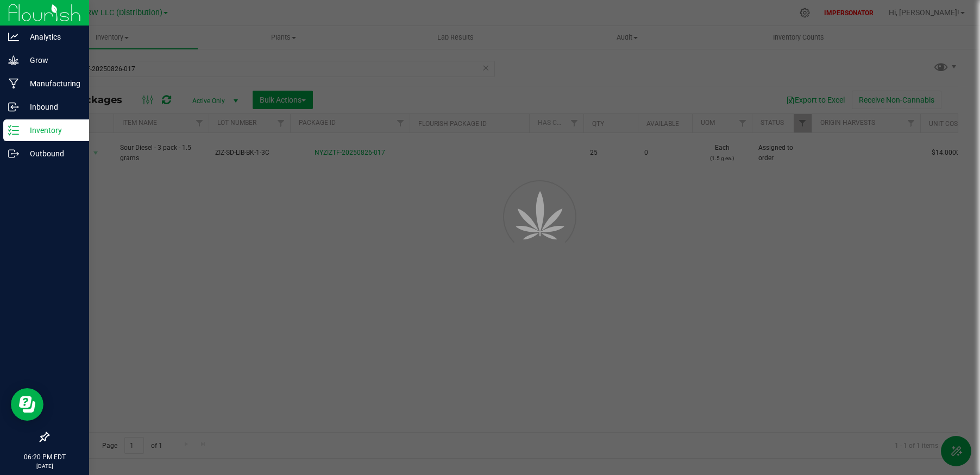 The height and width of the screenshot is (475, 980). What do you see at coordinates (51, 153) in the screenshot?
I see `p: Outbound` at bounding box center [51, 153].